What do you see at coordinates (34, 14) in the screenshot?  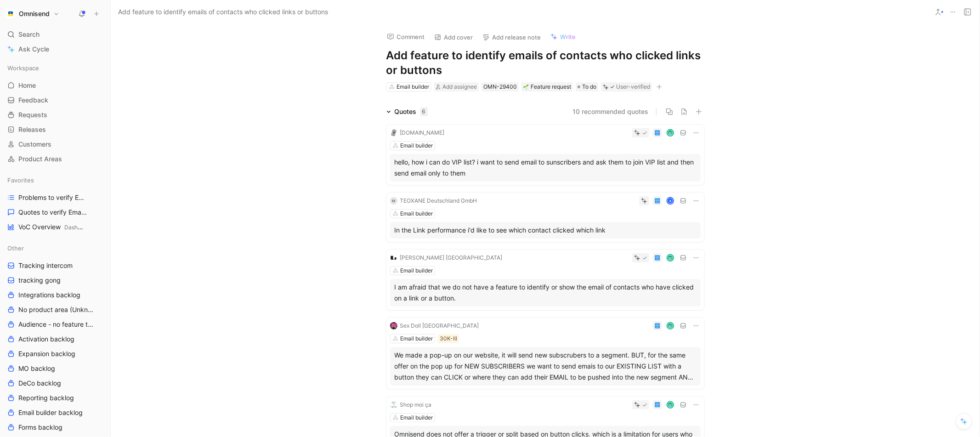 I see `h1: Omnisend` at bounding box center [34, 14].